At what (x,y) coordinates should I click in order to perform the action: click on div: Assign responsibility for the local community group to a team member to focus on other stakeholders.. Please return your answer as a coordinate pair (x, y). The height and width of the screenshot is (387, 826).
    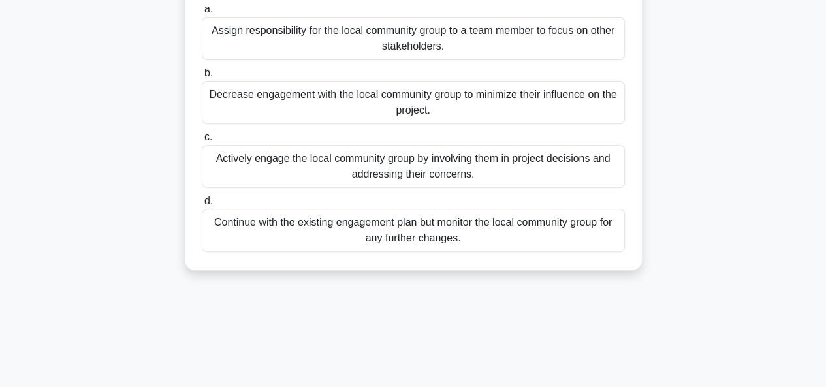
    Looking at the image, I should click on (413, 39).